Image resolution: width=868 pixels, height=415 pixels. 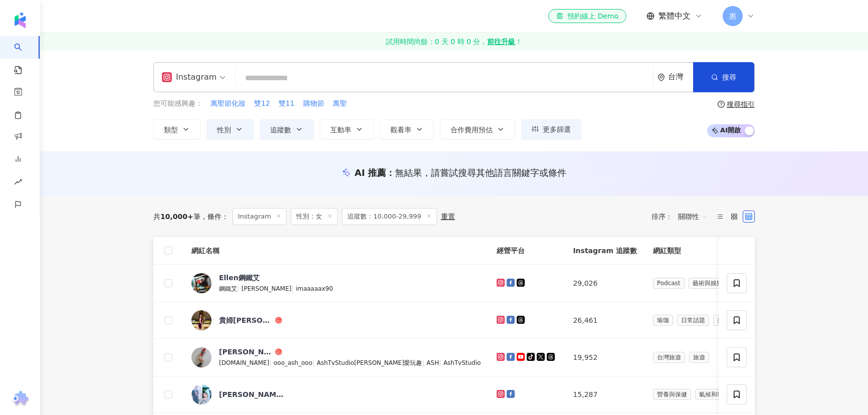 What do you see at coordinates (18, 183) in the screenshot?
I see `span: rise` at bounding box center [18, 183].